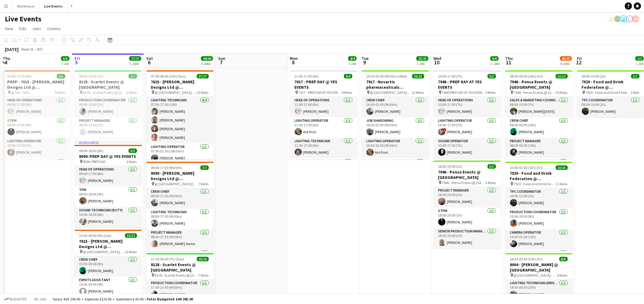 This screenshot has width=644, height=304. Describe the element at coordinates (108, 184) in the screenshot. I see `div: In progress09:00-18:00 (9h)3/38099: PREP DAY @ YES EVENTS 8099: PREP DAY3 RolesHead of Operations...` at that location.